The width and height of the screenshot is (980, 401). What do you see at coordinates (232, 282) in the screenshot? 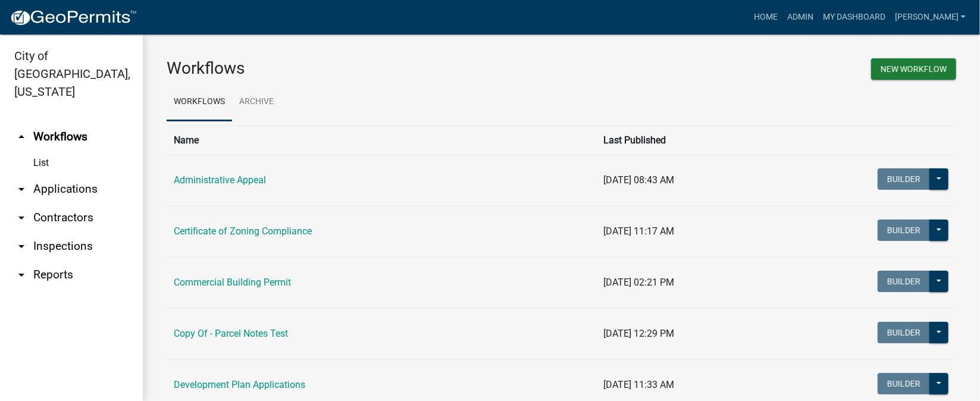
I see `a: Commercial Building Permit` at bounding box center [232, 282].